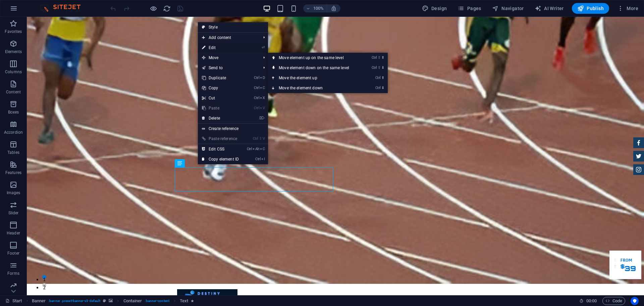 The height and width of the screenshot is (306, 644). I want to click on button: Click here to leave preview mode and continue editing, so click(154, 8).